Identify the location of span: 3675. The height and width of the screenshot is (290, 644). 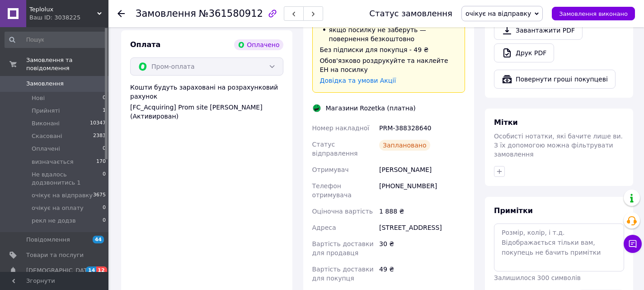
(99, 196).